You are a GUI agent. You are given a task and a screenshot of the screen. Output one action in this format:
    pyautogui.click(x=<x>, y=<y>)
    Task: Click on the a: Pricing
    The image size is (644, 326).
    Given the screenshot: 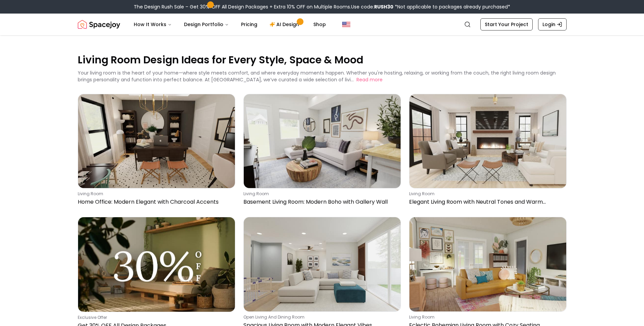 What is the action you would take?
    pyautogui.click(x=249, y=25)
    